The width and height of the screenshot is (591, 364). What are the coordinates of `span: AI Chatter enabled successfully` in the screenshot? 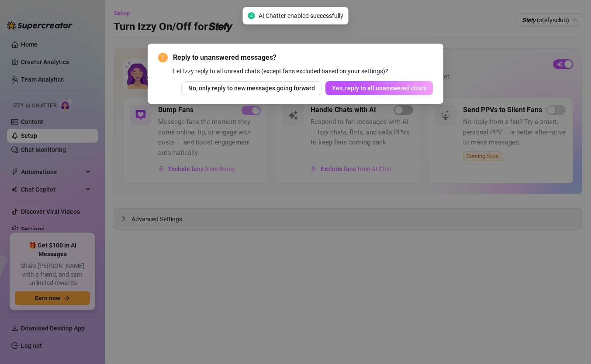 It's located at (302, 16).